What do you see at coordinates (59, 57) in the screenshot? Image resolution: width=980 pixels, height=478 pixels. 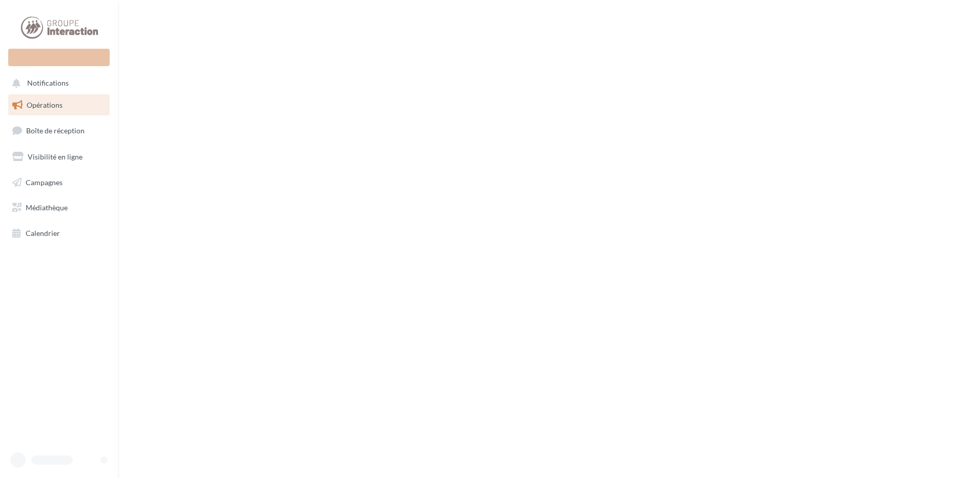 I see `div: Nouvelle campagne` at bounding box center [59, 57].